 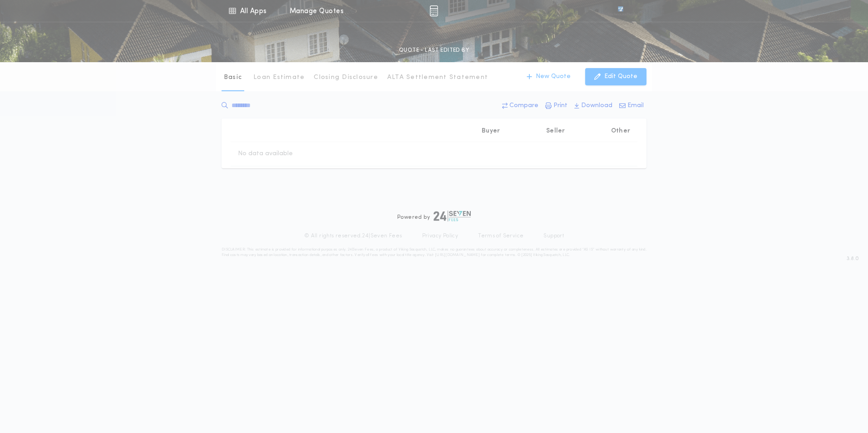 I want to click on td: No data available, so click(x=265, y=154).